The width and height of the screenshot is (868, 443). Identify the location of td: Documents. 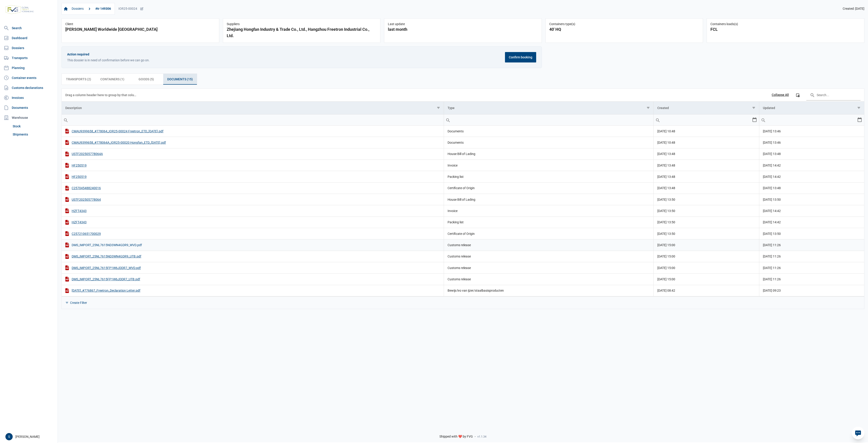
(549, 142).